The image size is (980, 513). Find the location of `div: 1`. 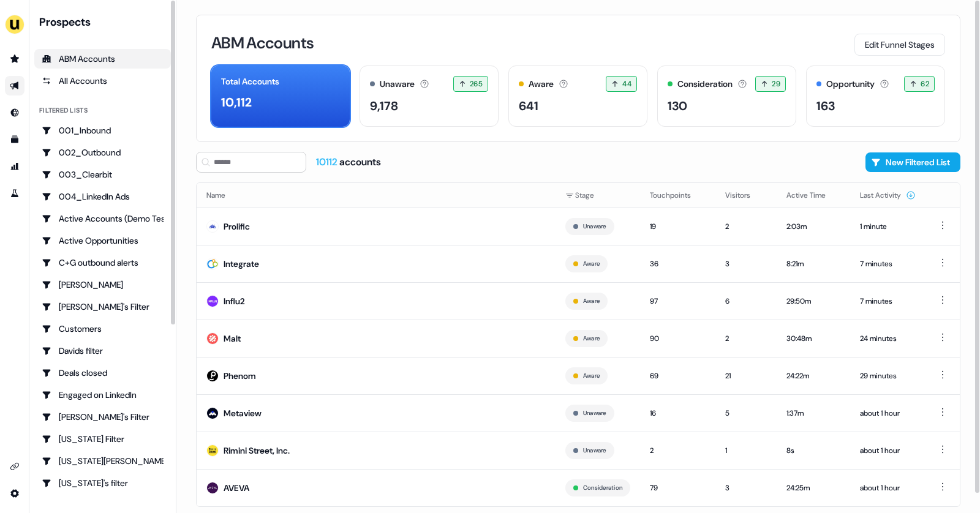

div: 1 is located at coordinates (746, 450).